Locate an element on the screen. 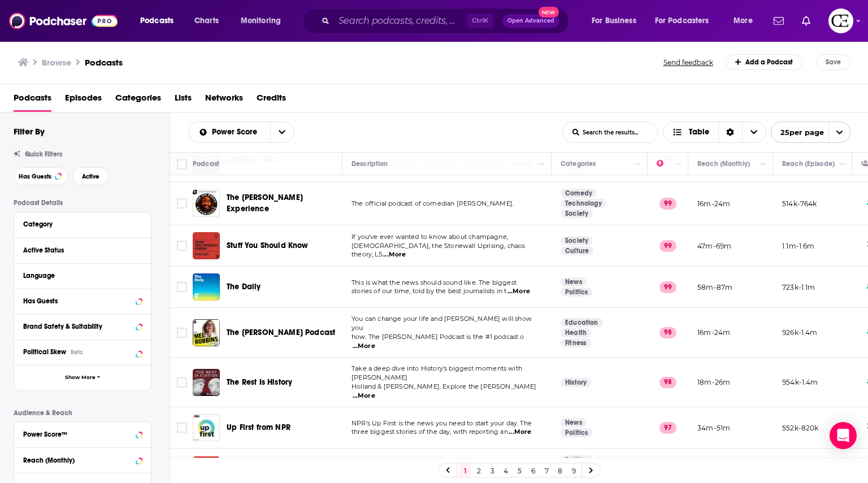 This screenshot has width=868, height=483. img: The Daily is located at coordinates (207, 287).